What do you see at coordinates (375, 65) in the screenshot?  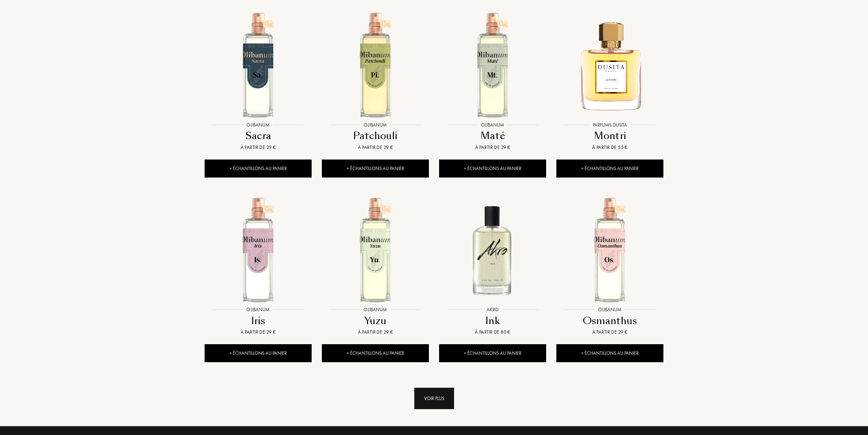 I see `img: Patchouli Olibanum` at bounding box center [375, 65].